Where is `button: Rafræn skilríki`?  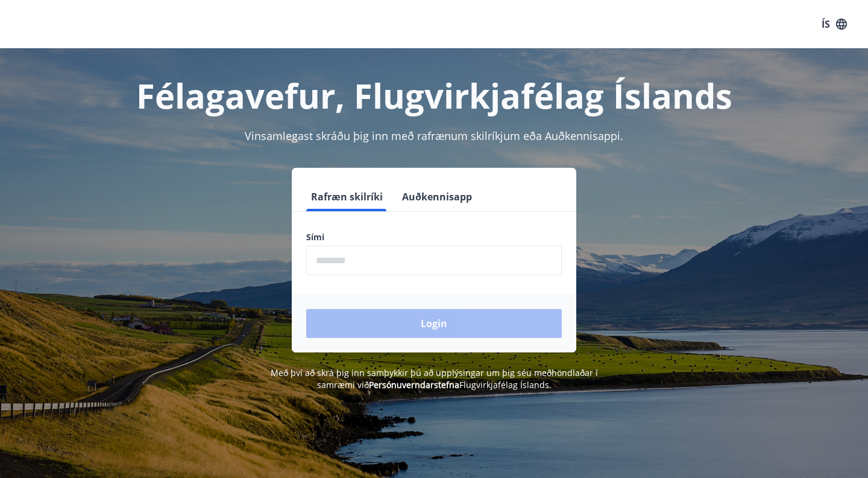
button: Rafræn skilríki is located at coordinates (346, 197).